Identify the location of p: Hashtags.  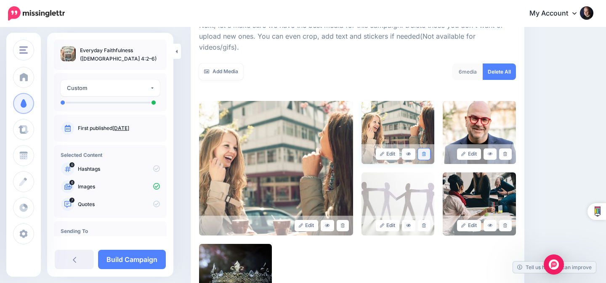
(119, 169).